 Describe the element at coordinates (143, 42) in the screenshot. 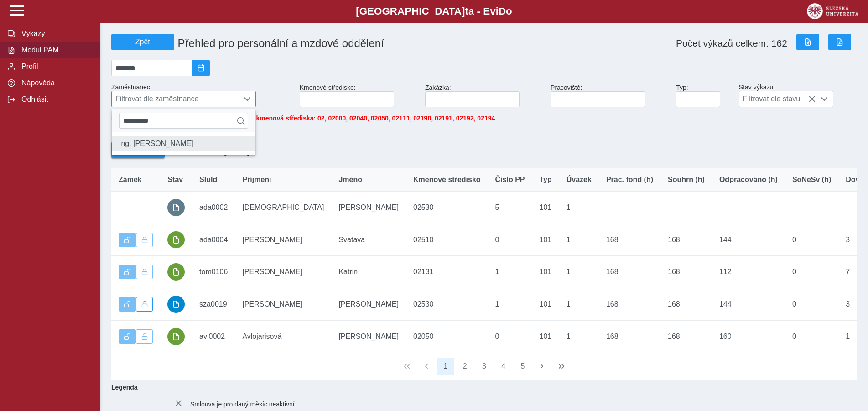

I see `button: Zpět` at that location.